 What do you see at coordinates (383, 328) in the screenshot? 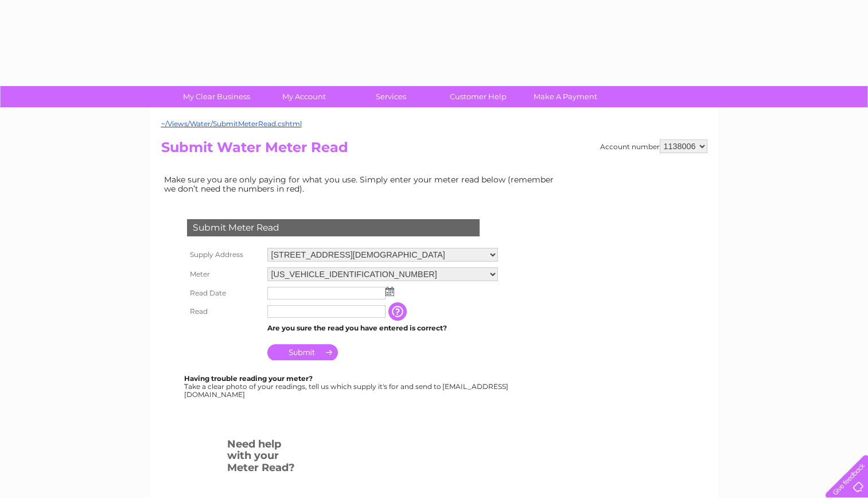
I see `td: Are you sure the read you have entered is correct?` at bounding box center [383, 328].